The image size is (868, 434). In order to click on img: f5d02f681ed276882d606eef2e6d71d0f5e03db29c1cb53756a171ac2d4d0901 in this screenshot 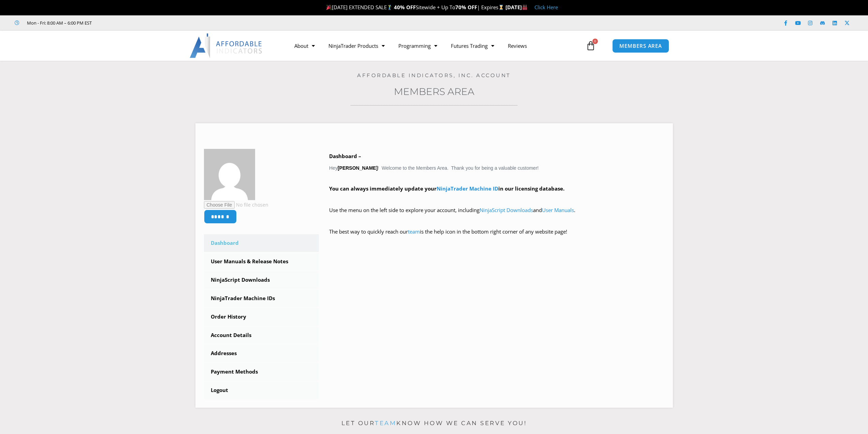, I will do `click(229, 174)`.